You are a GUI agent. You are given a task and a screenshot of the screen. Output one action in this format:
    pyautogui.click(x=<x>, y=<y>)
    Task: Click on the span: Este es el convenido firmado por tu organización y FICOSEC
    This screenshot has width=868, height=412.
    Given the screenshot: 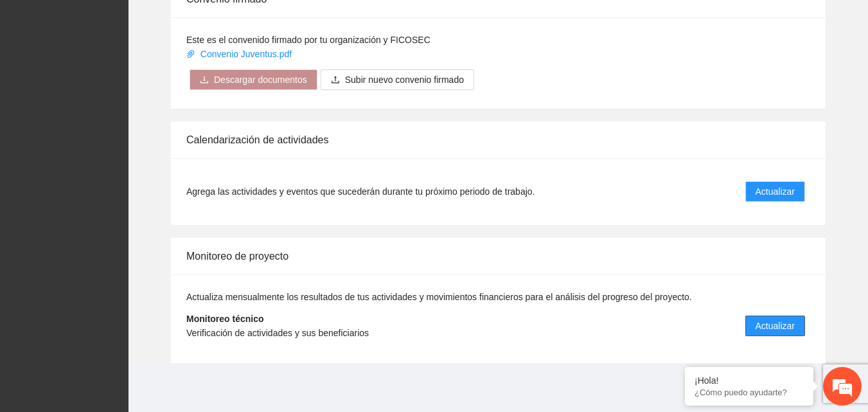 What is the action you would take?
    pyautogui.click(x=308, y=40)
    